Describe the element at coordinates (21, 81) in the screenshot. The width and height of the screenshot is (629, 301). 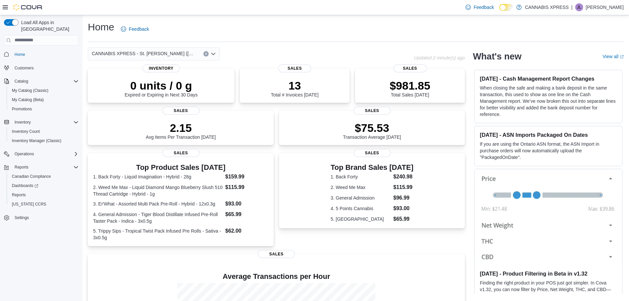
I see `button: Catalog` at that location.